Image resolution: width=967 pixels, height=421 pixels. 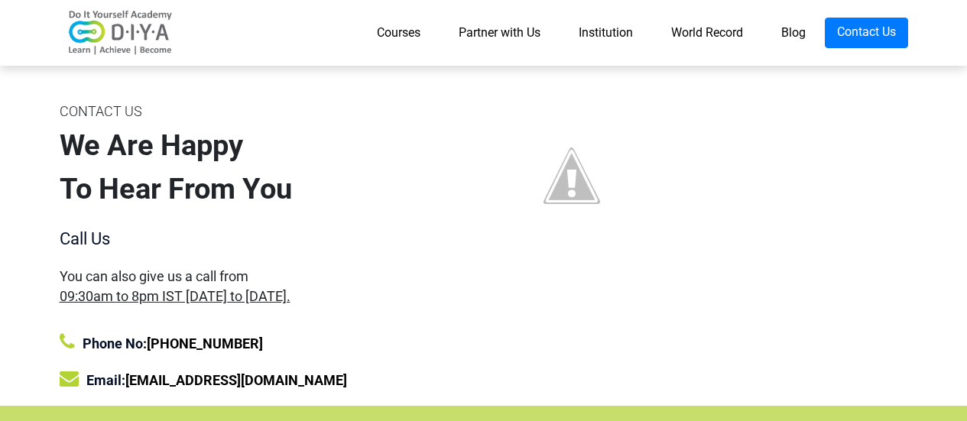 I want to click on div: Phone No:, so click(x=266, y=343).